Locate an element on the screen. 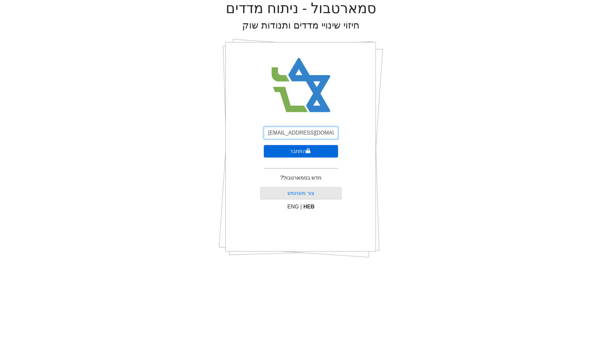 The width and height of the screenshot is (602, 364). span: HEB is located at coordinates (309, 207).